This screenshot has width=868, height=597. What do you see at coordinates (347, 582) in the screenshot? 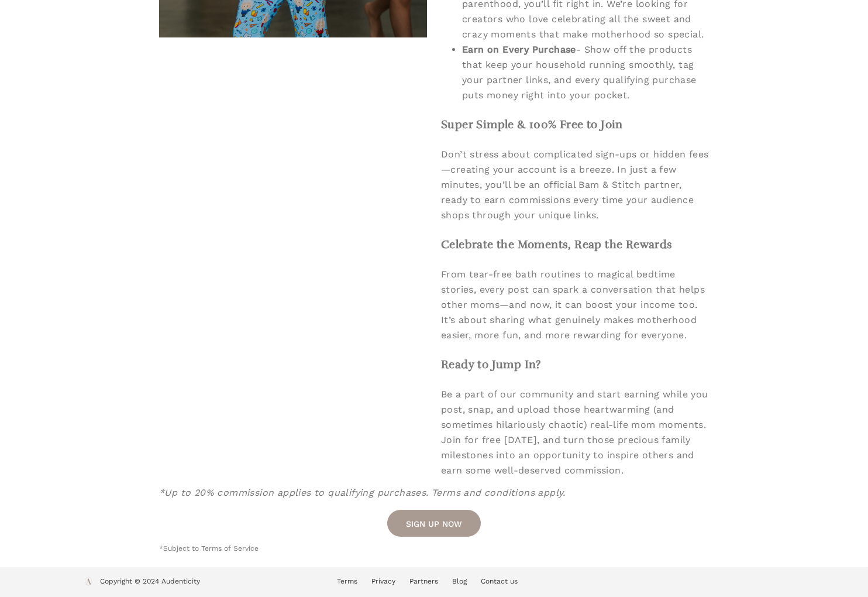
I see `a: Terms` at bounding box center [347, 582].